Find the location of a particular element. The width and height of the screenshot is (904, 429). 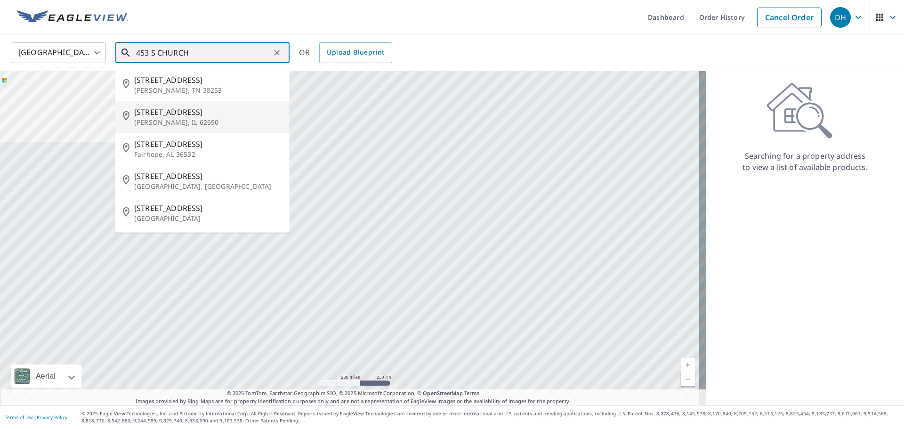

button: Clear is located at coordinates (277, 53).